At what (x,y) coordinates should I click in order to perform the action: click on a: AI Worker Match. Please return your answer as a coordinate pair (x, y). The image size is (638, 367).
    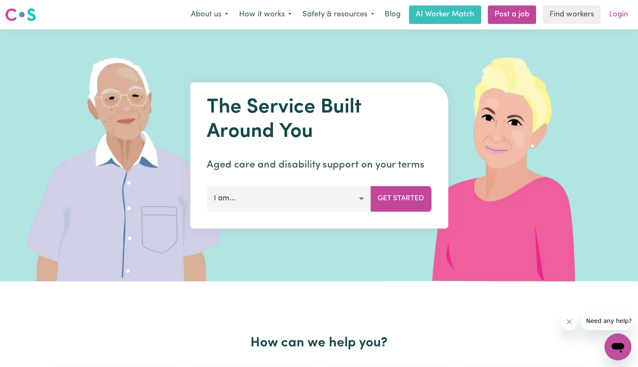
    Looking at the image, I should click on (445, 15).